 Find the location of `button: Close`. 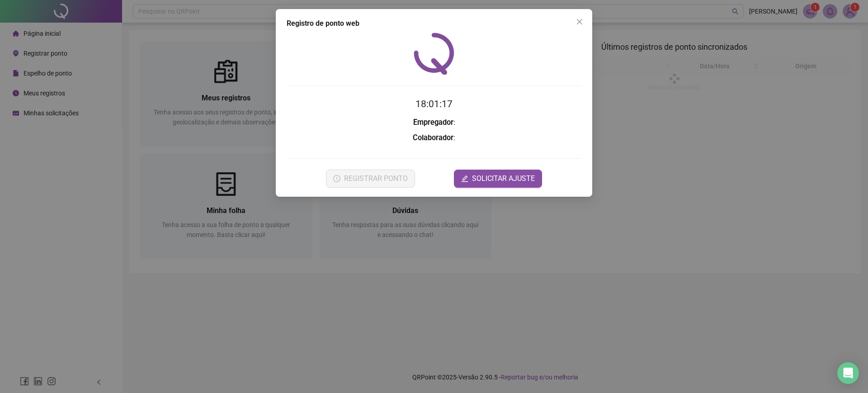

button: Close is located at coordinates (580, 22).